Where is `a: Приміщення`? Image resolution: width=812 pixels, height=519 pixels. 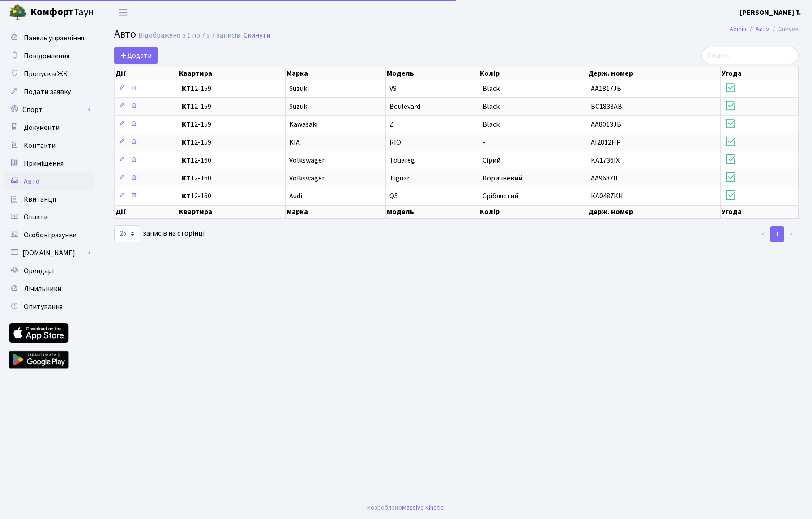 a: Приміщення is located at coordinates (50, 163).